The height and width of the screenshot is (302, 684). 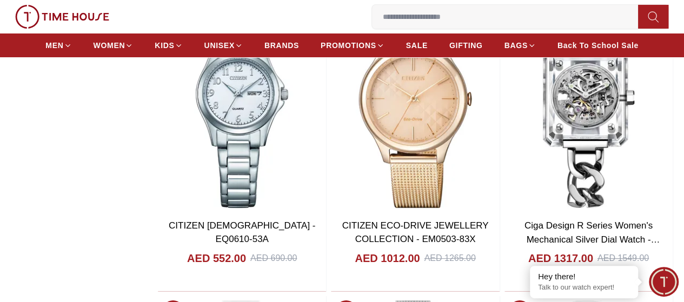 What do you see at coordinates (353, 45) in the screenshot?
I see `a: PROMOTIONS` at bounding box center [353, 45].